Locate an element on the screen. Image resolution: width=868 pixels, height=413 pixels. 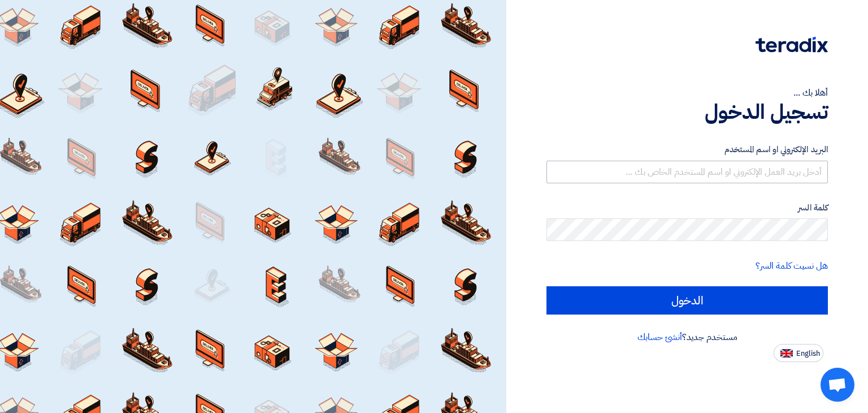
img: Teradix logo is located at coordinates (792, 45).